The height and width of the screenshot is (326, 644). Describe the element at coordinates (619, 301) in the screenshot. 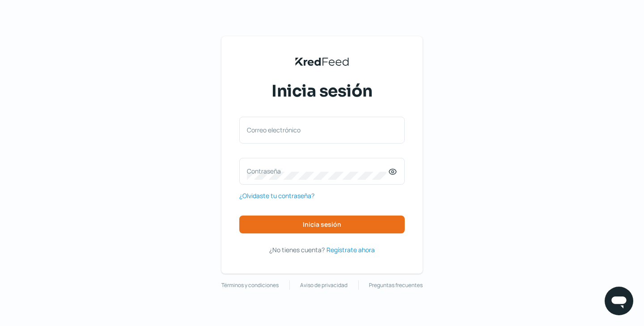

I see `img: chatIcon` at that location.